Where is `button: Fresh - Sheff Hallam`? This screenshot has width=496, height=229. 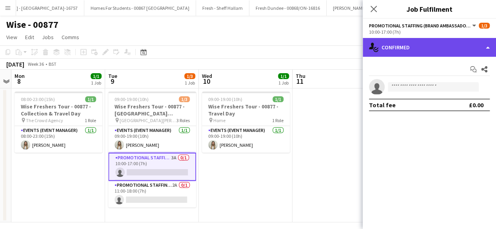
button: Fresh - Sheff Hallam is located at coordinates (223, 8).